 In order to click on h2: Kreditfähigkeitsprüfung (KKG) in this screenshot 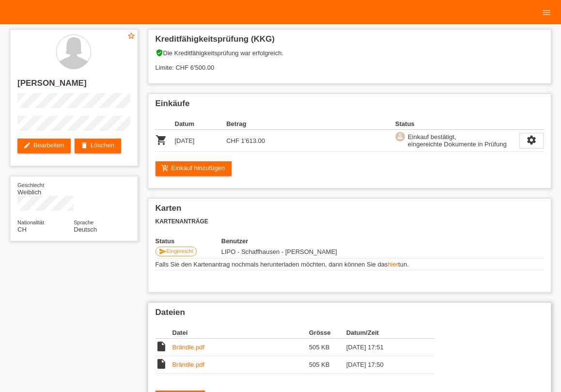, I will do `click(350, 41)`.